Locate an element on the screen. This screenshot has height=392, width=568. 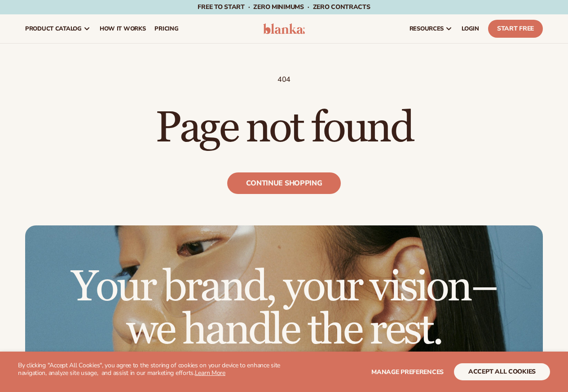
h1: Page not found is located at coordinates (284, 128).